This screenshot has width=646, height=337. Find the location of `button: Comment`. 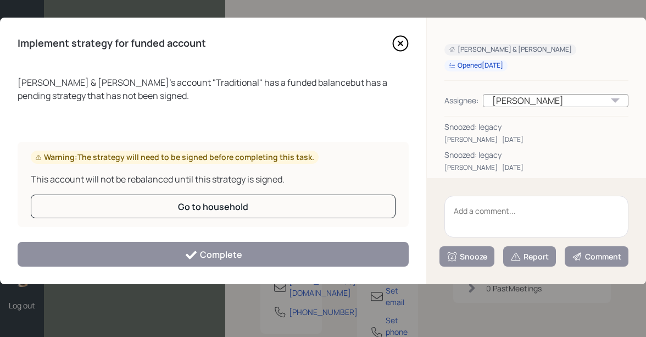

button: Comment is located at coordinates (596, 256).